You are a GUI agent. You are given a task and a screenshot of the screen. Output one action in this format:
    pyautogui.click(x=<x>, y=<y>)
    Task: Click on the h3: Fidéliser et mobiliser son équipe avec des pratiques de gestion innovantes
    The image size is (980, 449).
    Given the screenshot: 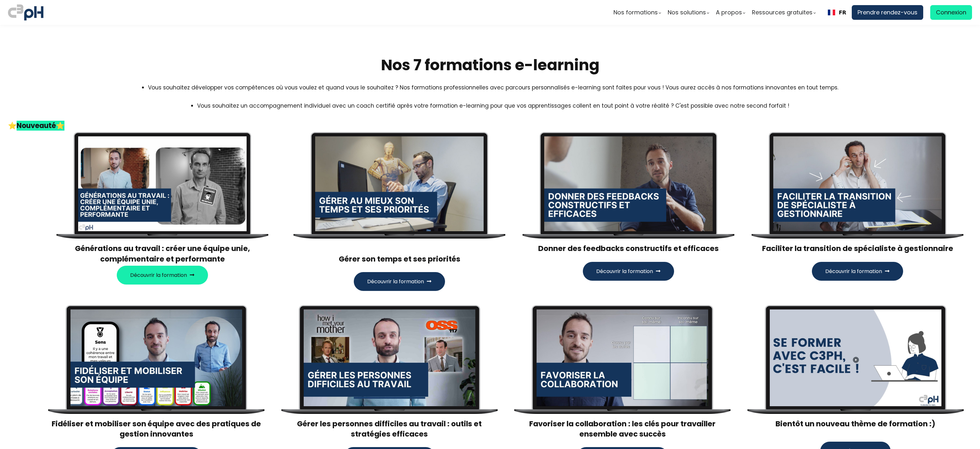 What is the action you would take?
    pyautogui.click(x=156, y=428)
    